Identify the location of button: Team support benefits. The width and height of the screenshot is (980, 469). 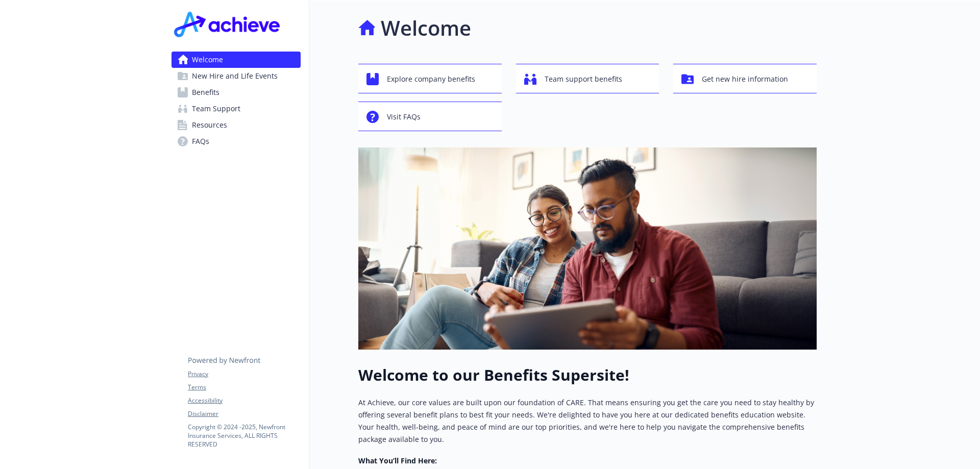
(588, 79).